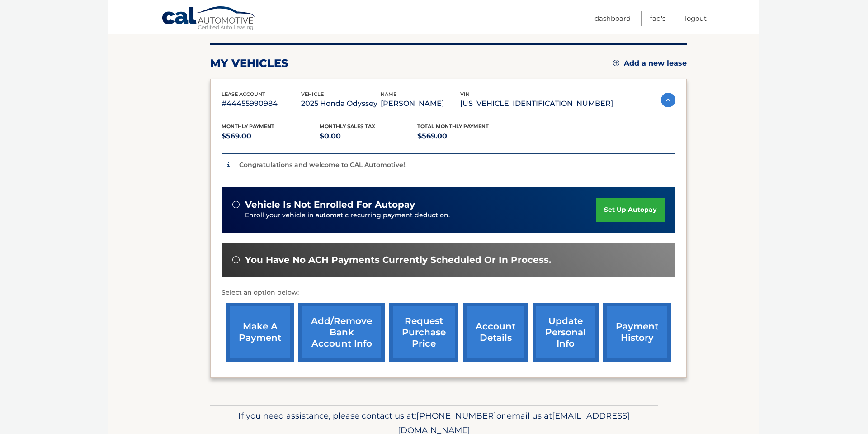  Describe the element at coordinates (612, 18) in the screenshot. I see `a: Dashboard` at that location.